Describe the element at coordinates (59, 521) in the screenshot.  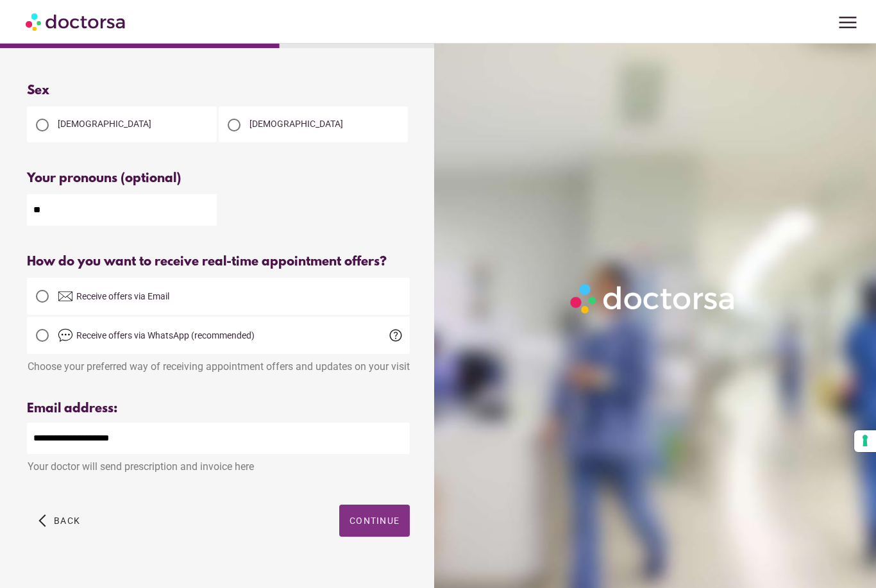
I see `button: arrow_back_ios Back` at that location.